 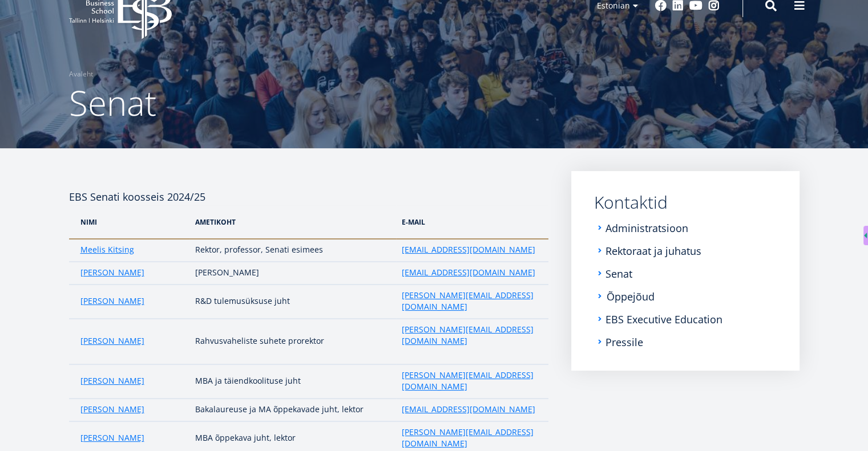 What do you see at coordinates (685, 203) in the screenshot?
I see `a: Kontaktid` at bounding box center [685, 203].